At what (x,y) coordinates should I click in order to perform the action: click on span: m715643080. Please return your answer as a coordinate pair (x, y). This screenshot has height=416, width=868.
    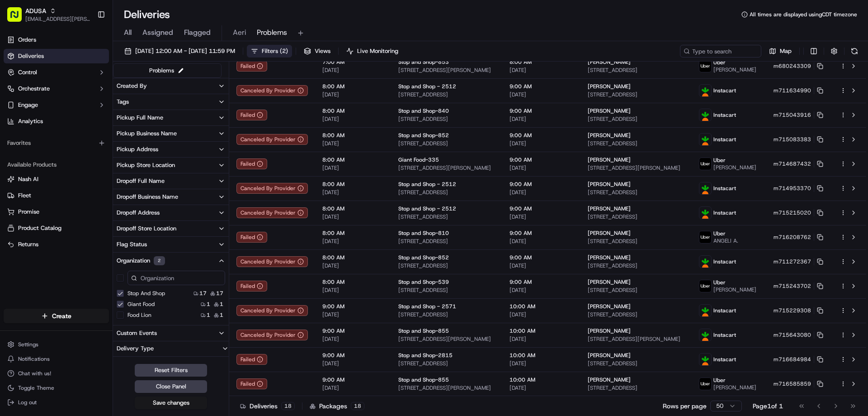
    Looking at the image, I should click on (792, 335).